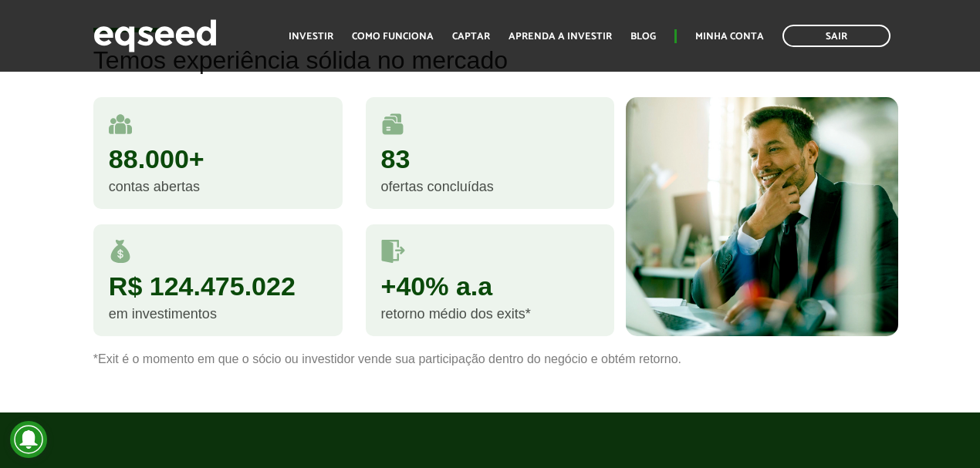 The width and height of the screenshot is (980, 468). Describe the element at coordinates (155, 36) in the screenshot. I see `img: EqSeed` at that location.